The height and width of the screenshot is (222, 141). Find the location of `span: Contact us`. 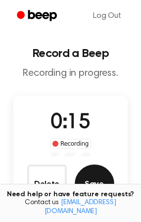

span: Contact us is located at coordinates (70, 207).